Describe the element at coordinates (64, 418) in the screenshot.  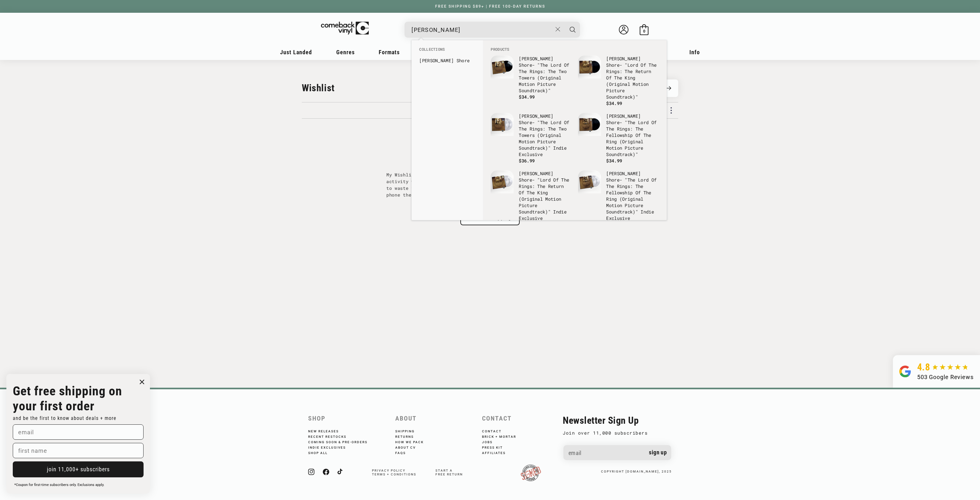
I see `span: and be the first to know about deals + more` at that location.